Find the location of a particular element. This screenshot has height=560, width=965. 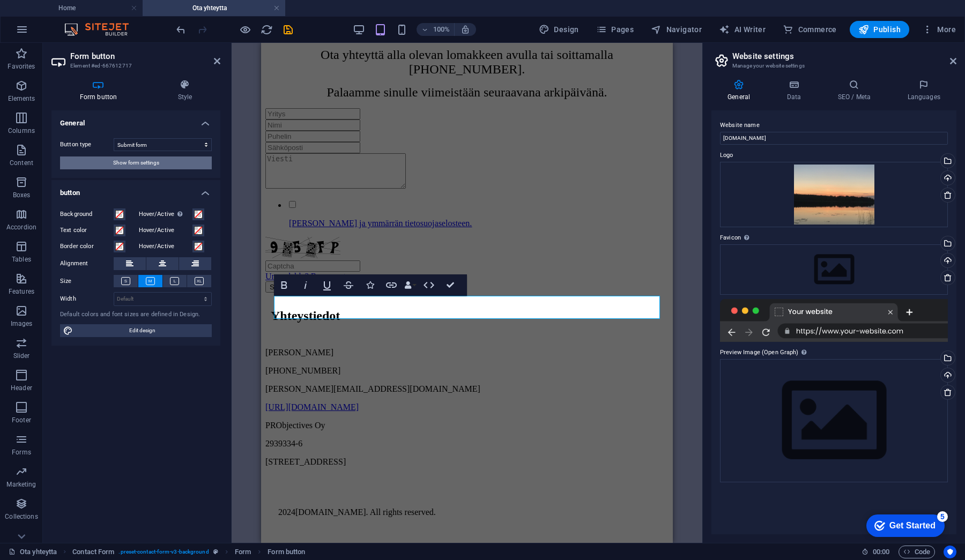

button: save is located at coordinates (288, 30).